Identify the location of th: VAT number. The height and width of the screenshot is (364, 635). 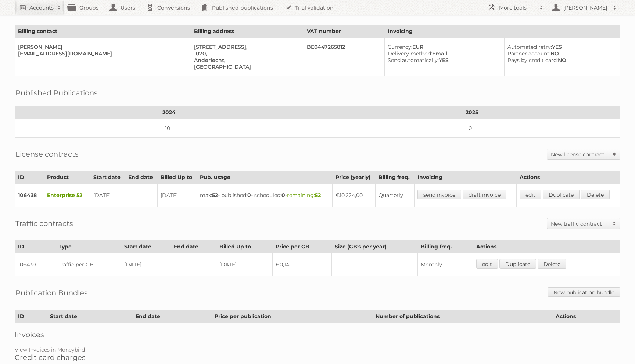
(344, 31).